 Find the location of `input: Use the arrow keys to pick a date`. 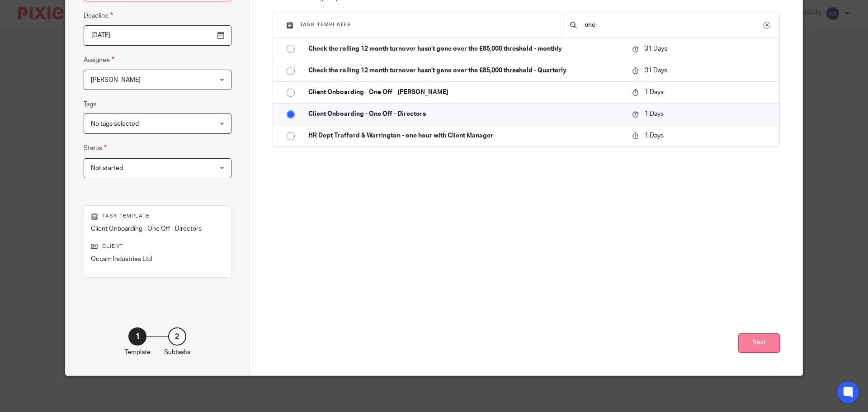

input: Use the arrow keys to pick a date is located at coordinates (157, 35).